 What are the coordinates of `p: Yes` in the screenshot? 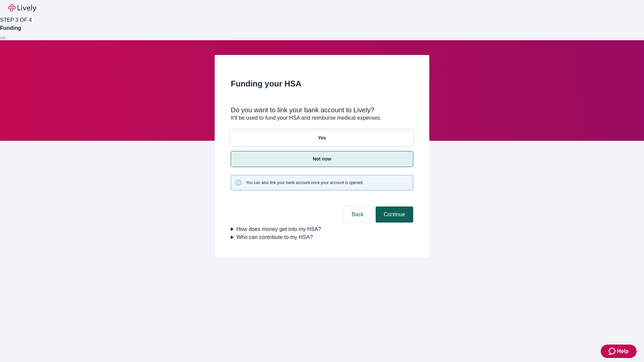 It's located at (322, 138).